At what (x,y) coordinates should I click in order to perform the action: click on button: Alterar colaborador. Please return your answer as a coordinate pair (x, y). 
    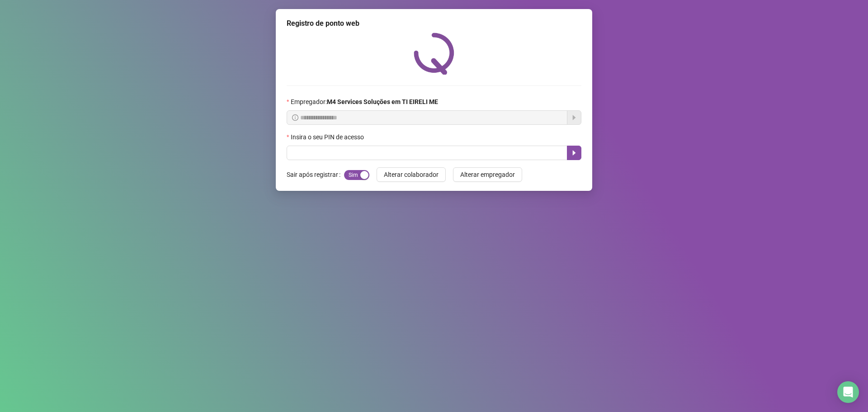
    Looking at the image, I should click on (411, 174).